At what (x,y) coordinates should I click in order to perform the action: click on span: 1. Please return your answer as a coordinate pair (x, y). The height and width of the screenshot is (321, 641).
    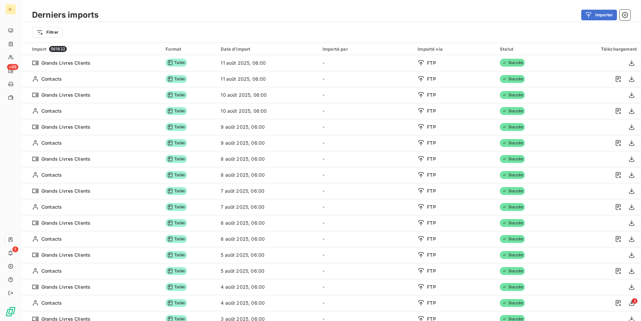
    Looking at the image, I should click on (15, 250).